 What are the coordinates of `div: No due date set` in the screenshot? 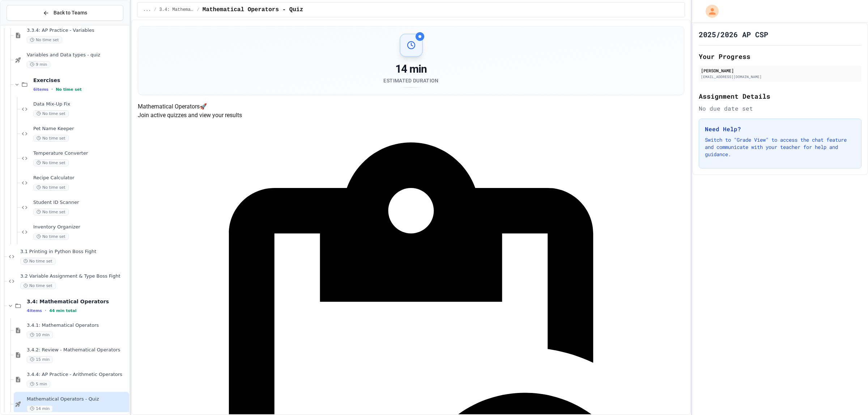 It's located at (780, 108).